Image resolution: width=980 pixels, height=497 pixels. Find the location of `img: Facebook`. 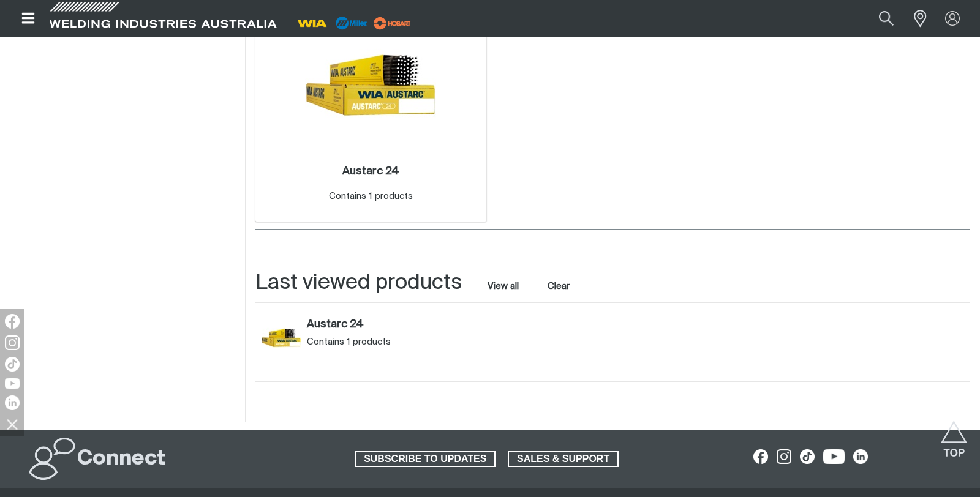

img: Facebook is located at coordinates (12, 321).